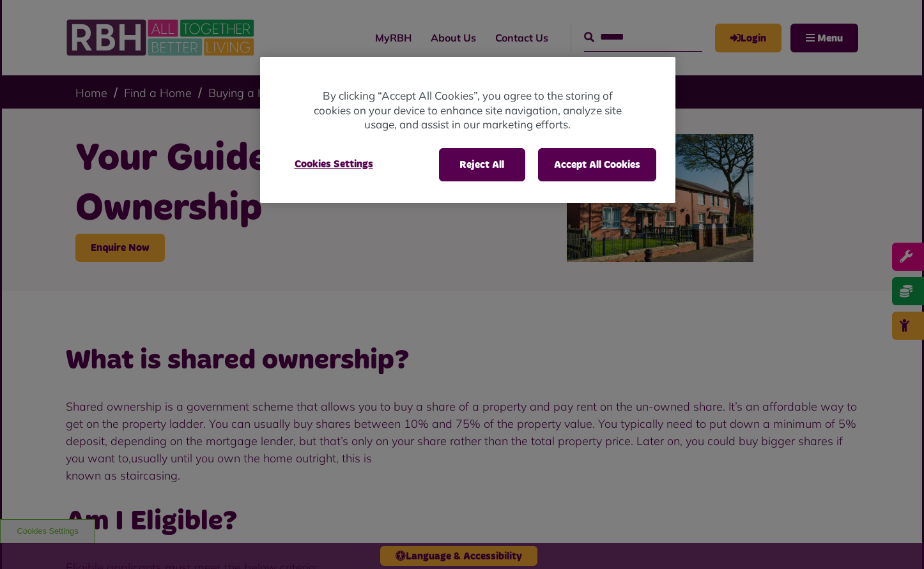 The width and height of the screenshot is (924, 569). What do you see at coordinates (482, 165) in the screenshot?
I see `button: Reject All` at bounding box center [482, 165].